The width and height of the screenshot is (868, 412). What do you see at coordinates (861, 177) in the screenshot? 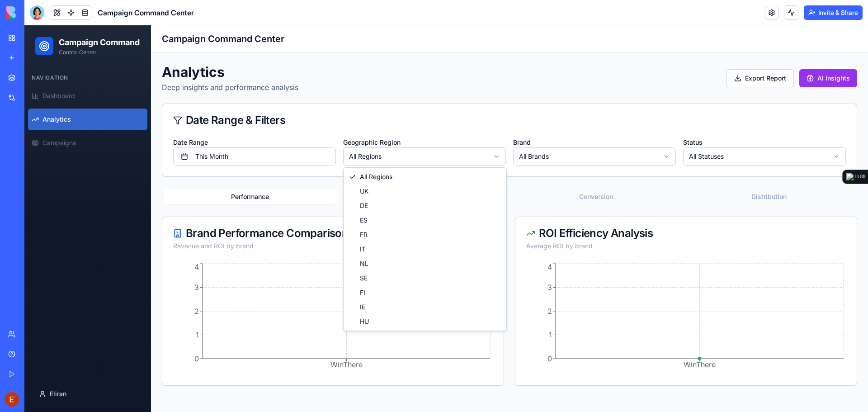
I see `div: In 8h` at bounding box center [861, 177].